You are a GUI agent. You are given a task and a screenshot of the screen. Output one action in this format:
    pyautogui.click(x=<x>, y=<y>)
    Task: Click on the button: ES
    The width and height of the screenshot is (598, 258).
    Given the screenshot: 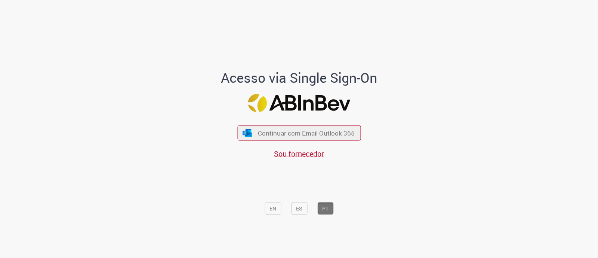 What is the action you would take?
    pyautogui.click(x=299, y=208)
    